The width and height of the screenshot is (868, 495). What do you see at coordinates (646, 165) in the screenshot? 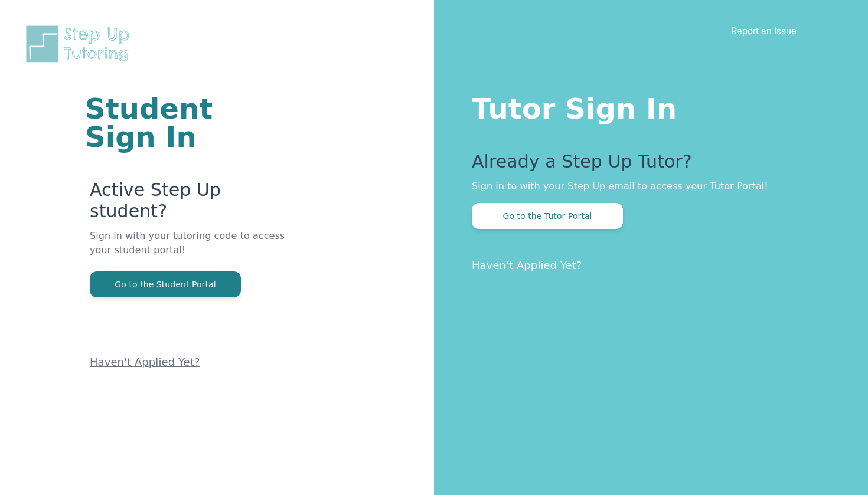
I see `p: Already a Step Up Tutor?` at bounding box center [646, 165].